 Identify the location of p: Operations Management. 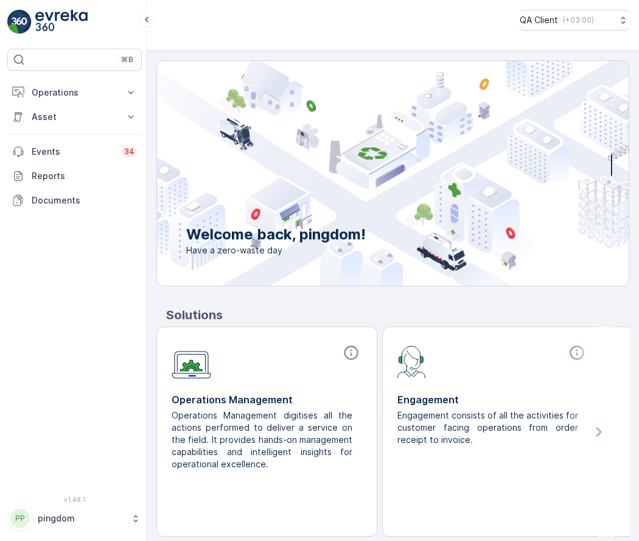
(267, 399).